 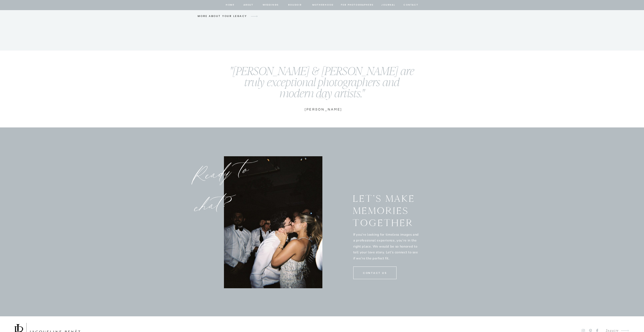 What do you see at coordinates (357, 5) in the screenshot?
I see `nav: for photographers` at bounding box center [357, 5].